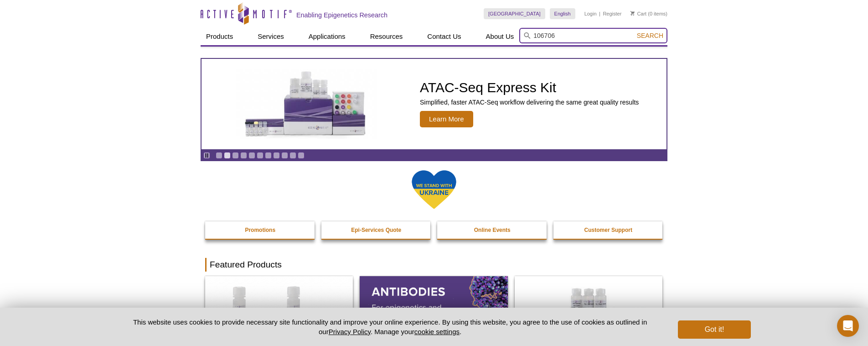 The width and height of the screenshot is (868, 346). What do you see at coordinates (350, 331) in the screenshot?
I see `a: Privacy Policy` at bounding box center [350, 331].